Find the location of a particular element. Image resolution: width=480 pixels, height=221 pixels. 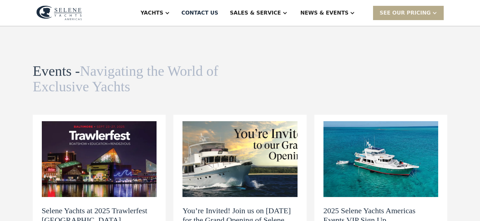

div: News & EVENTS is located at coordinates (324, 13).